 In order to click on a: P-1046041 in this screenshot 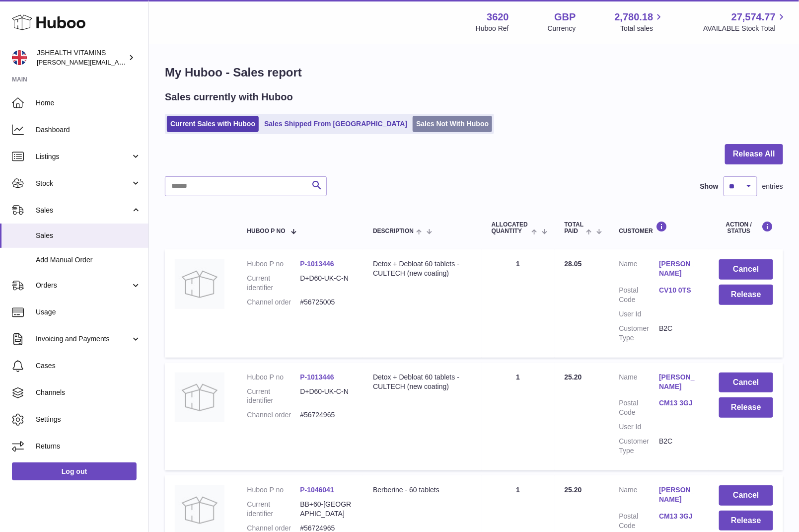, I will do `click(317, 489)`.